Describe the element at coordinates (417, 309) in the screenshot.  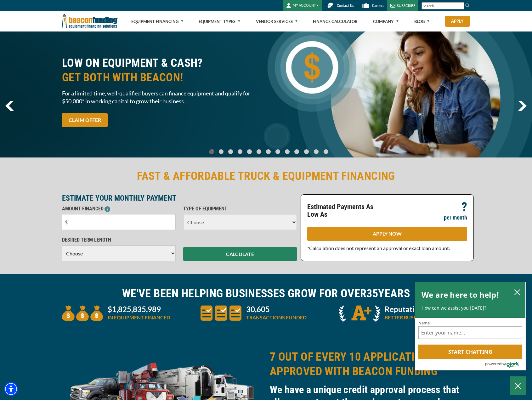
I see `p: Reputation` at that location.